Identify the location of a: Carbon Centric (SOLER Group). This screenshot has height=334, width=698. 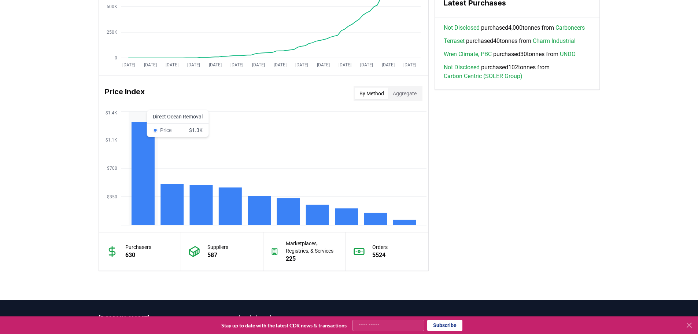
(483, 76).